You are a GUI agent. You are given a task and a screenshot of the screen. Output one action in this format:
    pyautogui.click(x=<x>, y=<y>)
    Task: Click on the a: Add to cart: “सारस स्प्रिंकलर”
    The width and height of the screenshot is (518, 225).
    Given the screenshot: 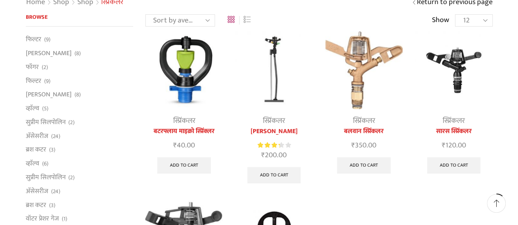 What is the action you would take?
    pyautogui.click(x=453, y=166)
    